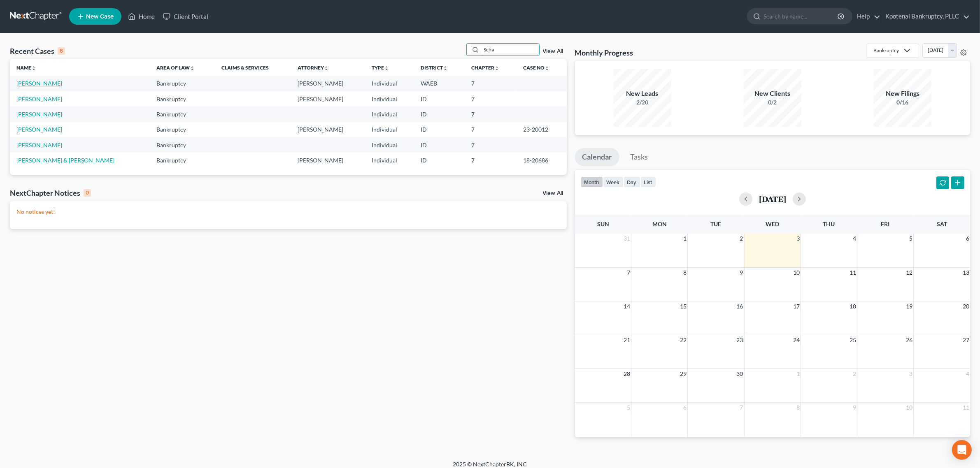 The width and height of the screenshot is (980, 468). Describe the element at coordinates (100, 17) in the screenshot. I see `span: New Case` at that location.